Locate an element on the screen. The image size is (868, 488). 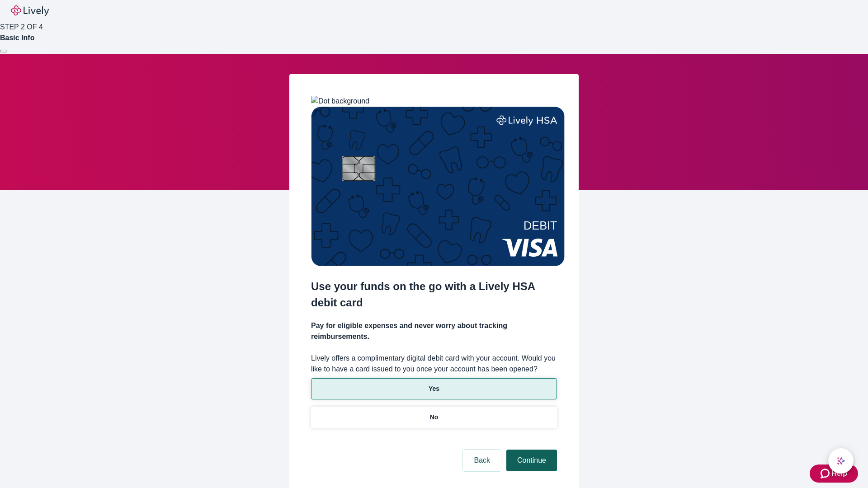
button: Zendesk support iconHelp is located at coordinates (833, 474).